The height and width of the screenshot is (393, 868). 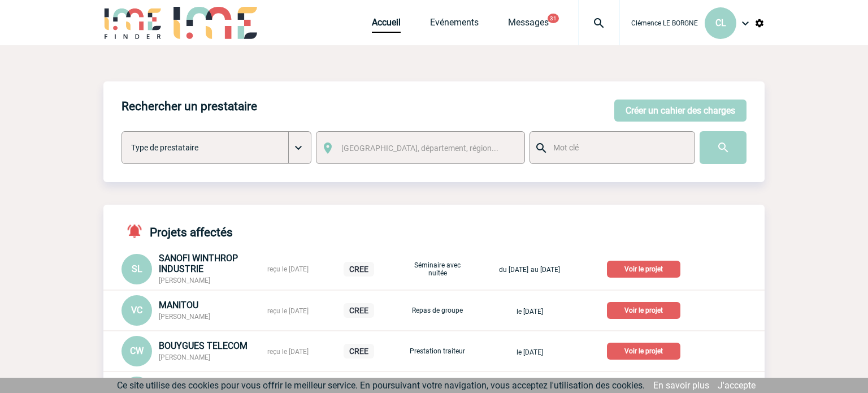 I want to click on span: CL, so click(x=721, y=22).